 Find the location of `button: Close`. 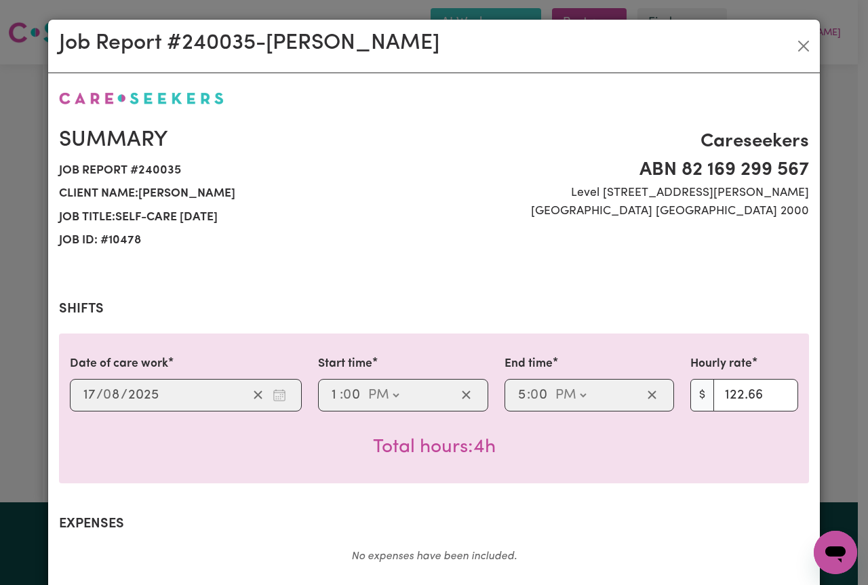

button: Close is located at coordinates (803, 46).